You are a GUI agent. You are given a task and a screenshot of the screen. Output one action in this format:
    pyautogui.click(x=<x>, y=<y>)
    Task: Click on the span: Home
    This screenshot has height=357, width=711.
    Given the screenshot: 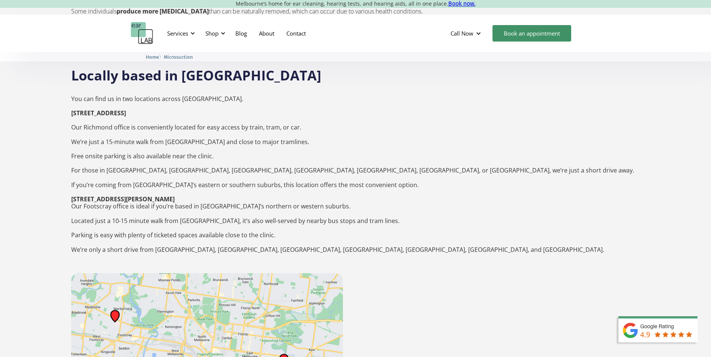 What is the action you would take?
    pyautogui.click(x=152, y=57)
    